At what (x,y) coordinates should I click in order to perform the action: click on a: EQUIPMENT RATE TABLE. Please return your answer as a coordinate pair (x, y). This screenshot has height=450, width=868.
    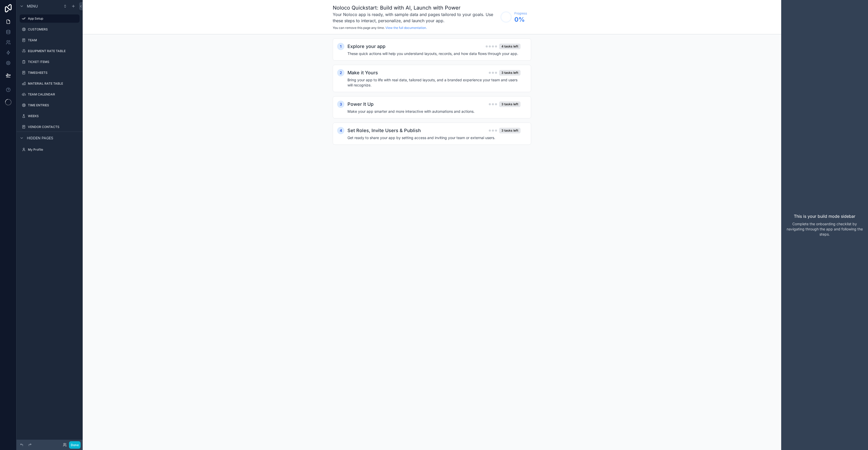
    Looking at the image, I should click on (49, 51).